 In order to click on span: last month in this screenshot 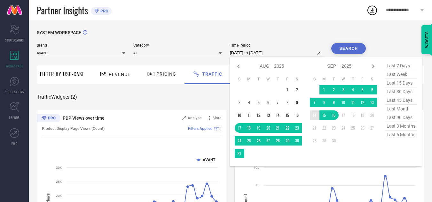, I will do `click(401, 109)`.